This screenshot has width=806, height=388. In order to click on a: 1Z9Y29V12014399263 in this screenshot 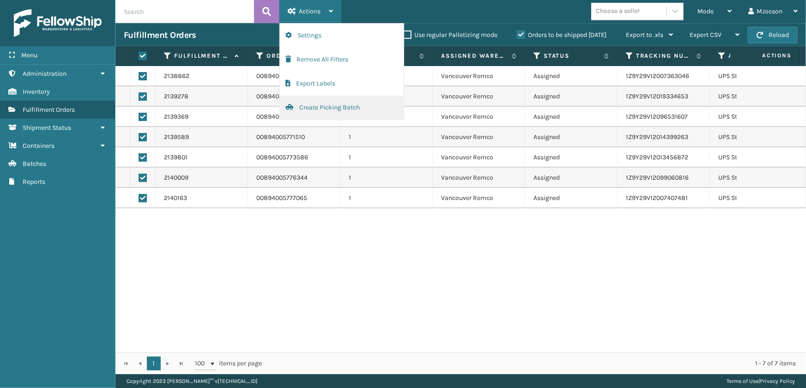, I will do `click(656, 137)`.